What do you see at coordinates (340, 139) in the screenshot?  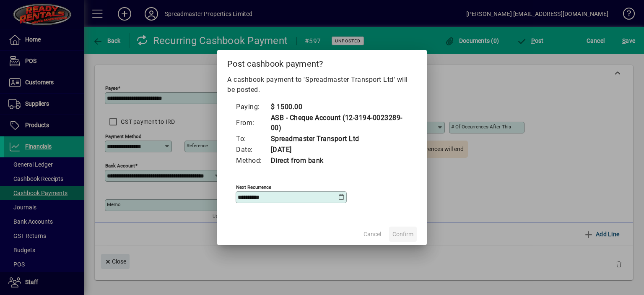 I see `td: Spreadmaster Transport Ltd` at bounding box center [340, 139].